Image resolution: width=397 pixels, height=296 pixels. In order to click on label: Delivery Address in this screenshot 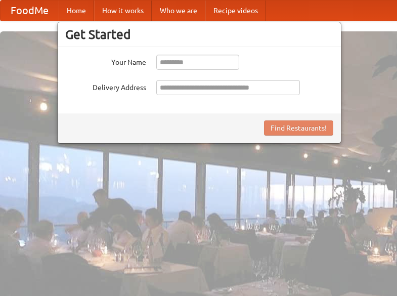, I will do `click(106, 86)`.